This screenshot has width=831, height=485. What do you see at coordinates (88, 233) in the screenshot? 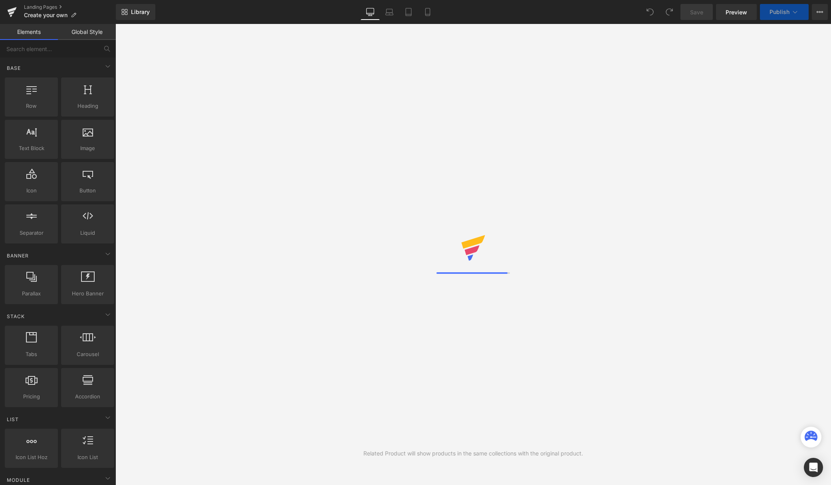
I see `span: Liquid` at bounding box center [88, 233].